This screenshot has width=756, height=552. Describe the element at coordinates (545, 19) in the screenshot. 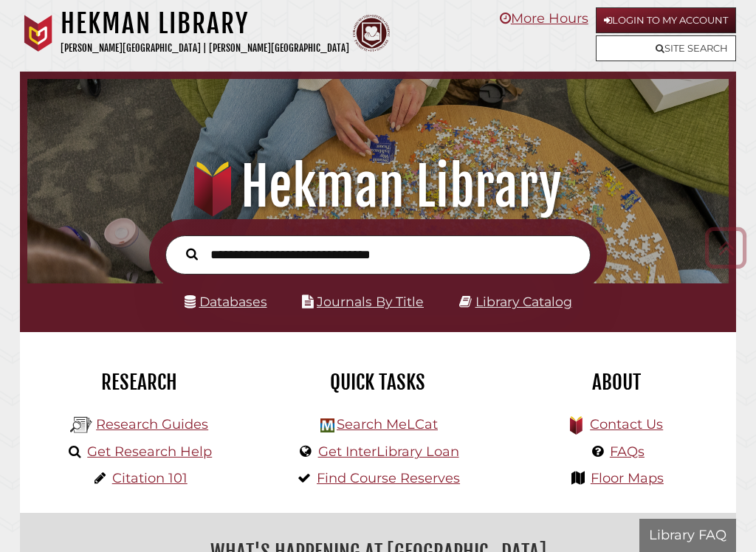

I see `a: More Hours` at that location.